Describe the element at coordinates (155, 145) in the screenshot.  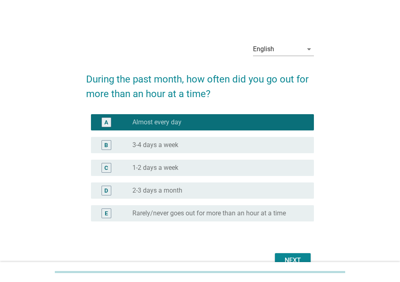
I see `label: 3-4 days a week` at that location.